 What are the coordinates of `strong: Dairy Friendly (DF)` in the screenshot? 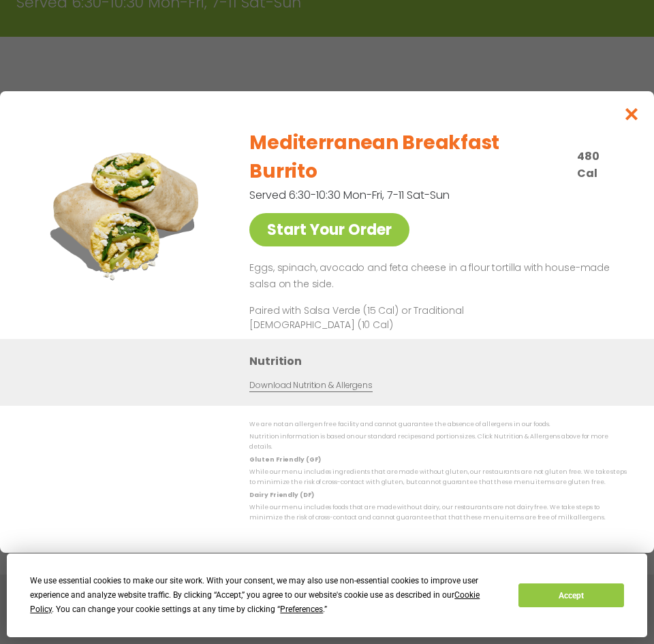 It's located at (281, 495).